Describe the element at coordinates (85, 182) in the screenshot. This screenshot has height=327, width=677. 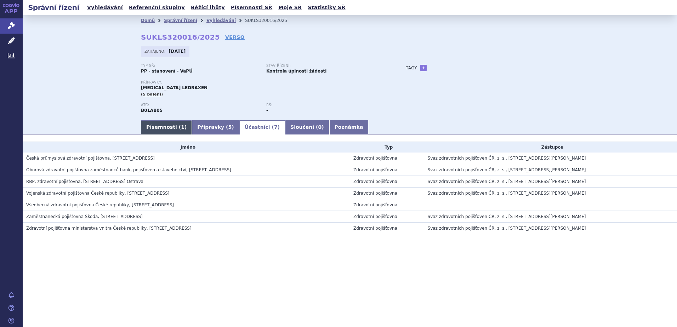
I see `span: RBP, zdravotní pojišťovna, Michálkovická 967/108, Slezská Ostrava` at that location.